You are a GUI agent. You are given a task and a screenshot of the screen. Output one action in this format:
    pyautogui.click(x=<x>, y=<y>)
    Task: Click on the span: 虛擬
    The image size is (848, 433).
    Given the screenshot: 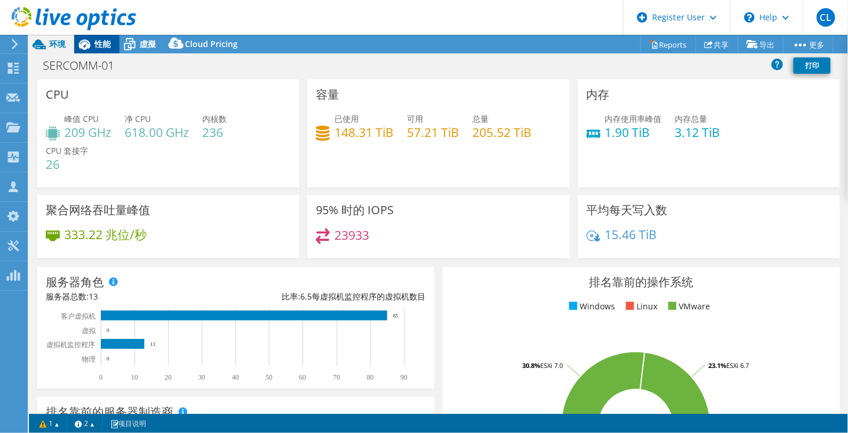 What is the action you would take?
    pyautogui.click(x=148, y=43)
    